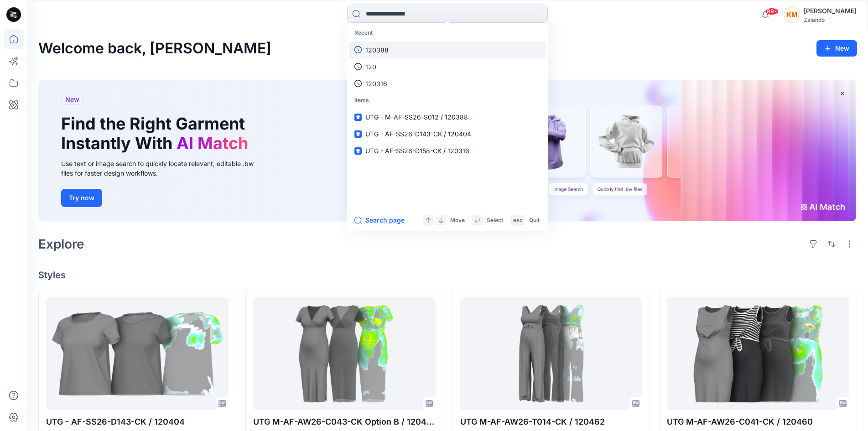  I want to click on p: esc, so click(517, 220).